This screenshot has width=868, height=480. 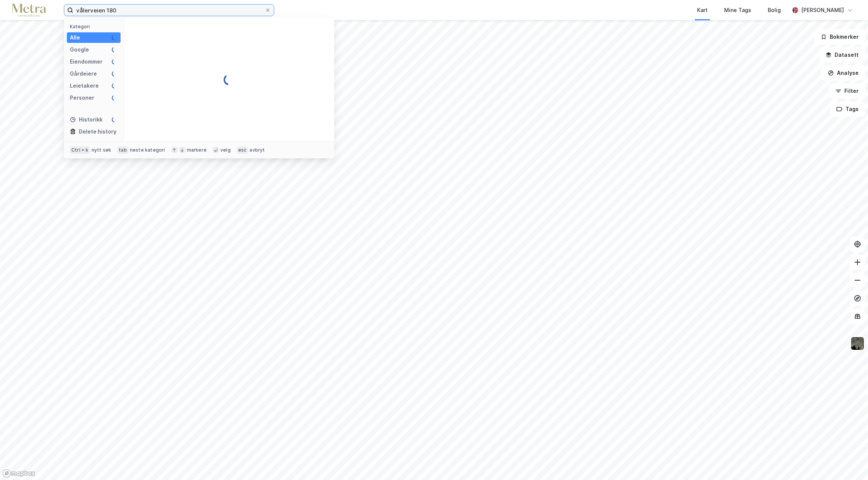 What do you see at coordinates (847, 91) in the screenshot?
I see `button: Filter` at bounding box center [847, 91].